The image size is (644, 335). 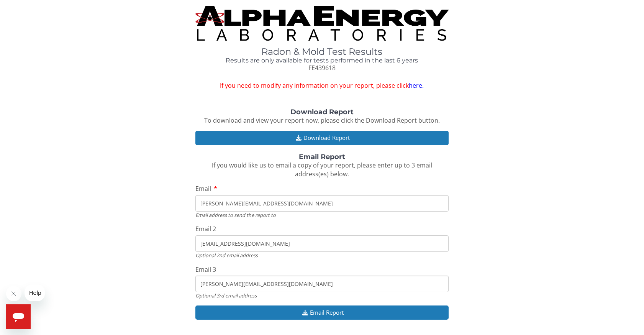 What do you see at coordinates (322, 52) in the screenshot?
I see `h1: Radon & Mold Test Results` at bounding box center [322, 52].